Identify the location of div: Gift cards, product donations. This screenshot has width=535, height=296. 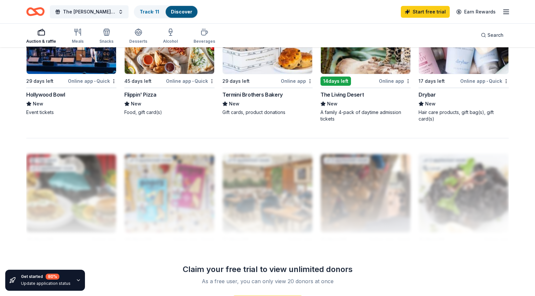
(268, 112).